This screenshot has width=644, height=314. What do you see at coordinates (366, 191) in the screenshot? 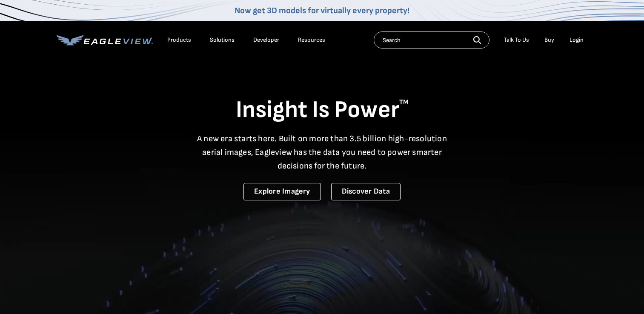
I see `a: Discover Data` at bounding box center [366, 191].